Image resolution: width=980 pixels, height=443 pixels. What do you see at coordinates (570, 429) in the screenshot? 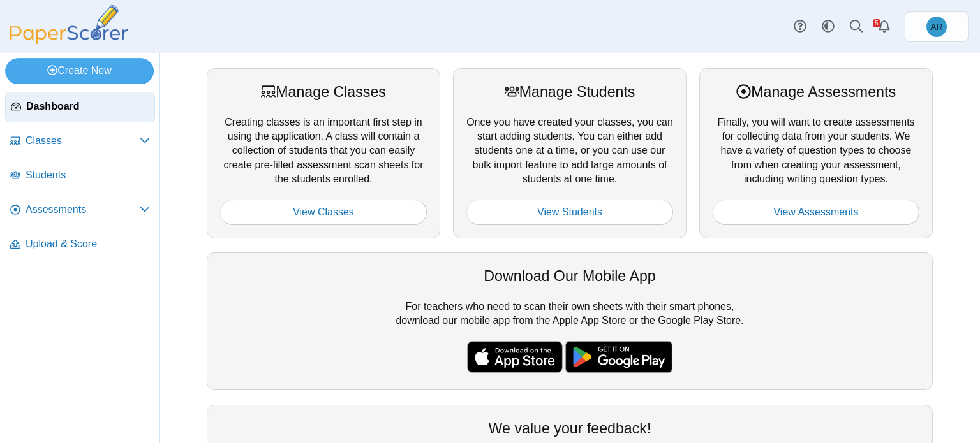
I see `div: We value your feedback!` at bounding box center [570, 429].